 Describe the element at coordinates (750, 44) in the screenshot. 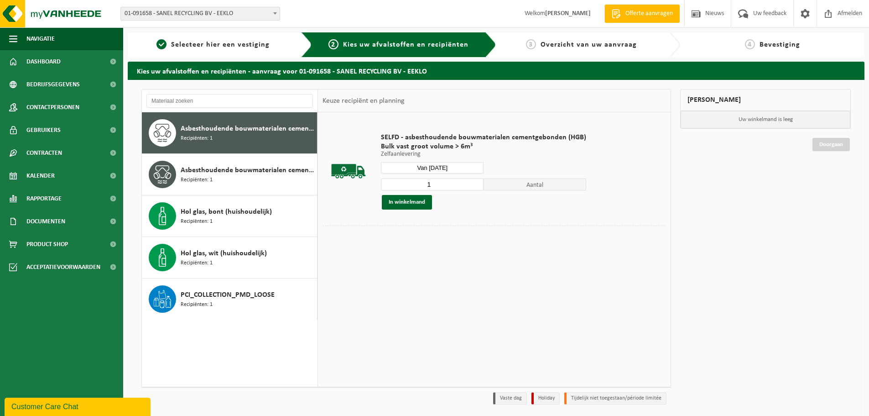

I see `span: 4` at that location.